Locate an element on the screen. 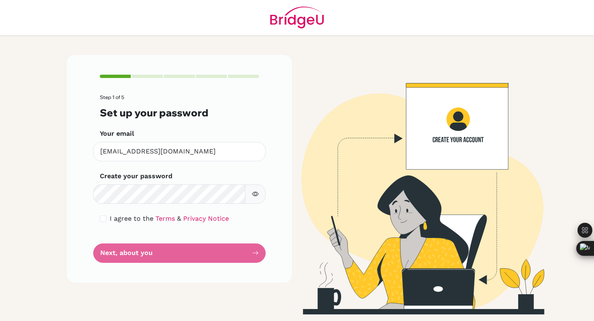  span: Step 1 of 5 is located at coordinates (112, 97).